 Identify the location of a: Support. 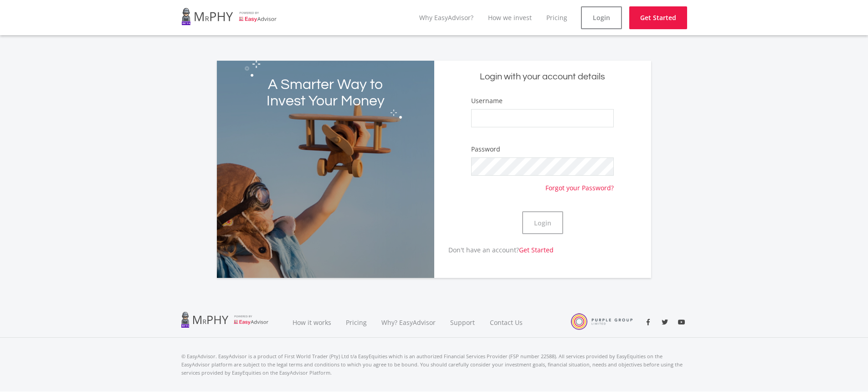
(462, 322).